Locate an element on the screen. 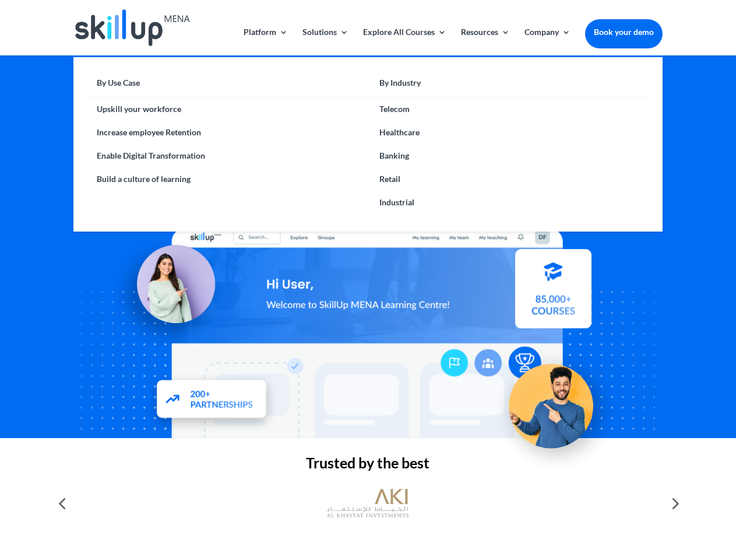 The width and height of the screenshot is (736, 560). img: Courses library - SkillUp MENA is located at coordinates (553, 294).